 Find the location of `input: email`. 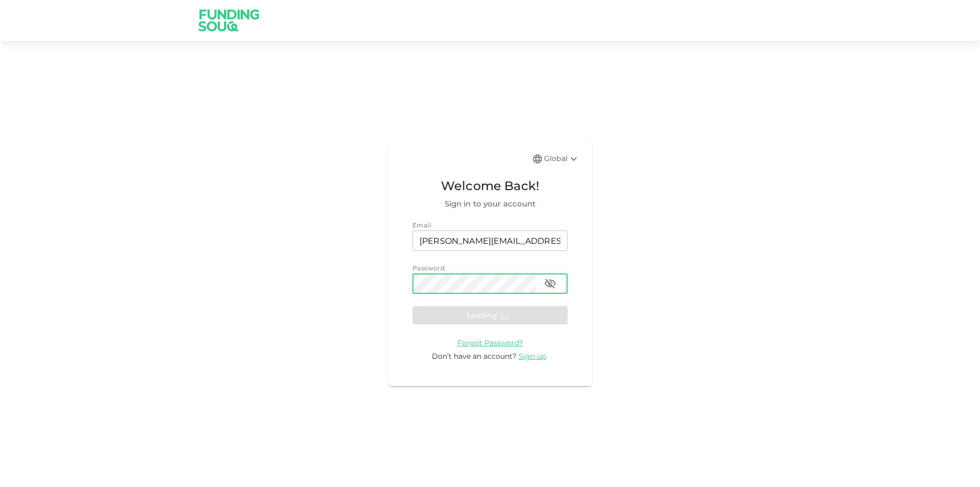

input: email is located at coordinates (490, 240).